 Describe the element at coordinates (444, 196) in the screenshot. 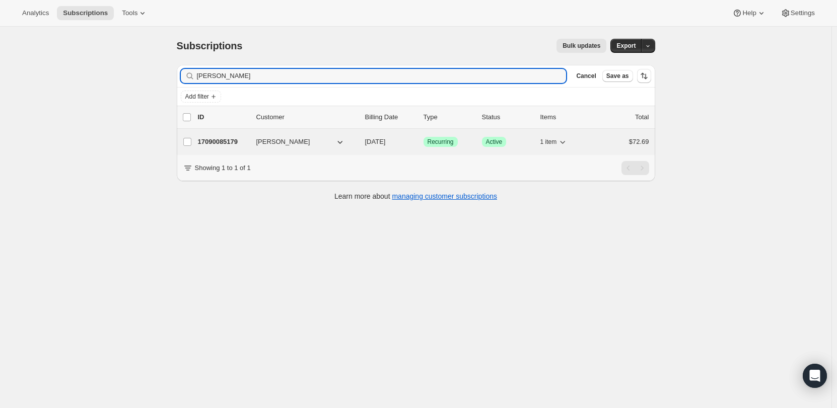

I see `a: managing customer subscriptions` at that location.